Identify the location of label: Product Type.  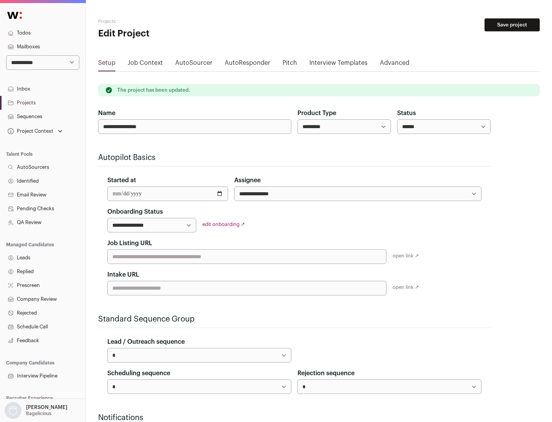
(317, 113).